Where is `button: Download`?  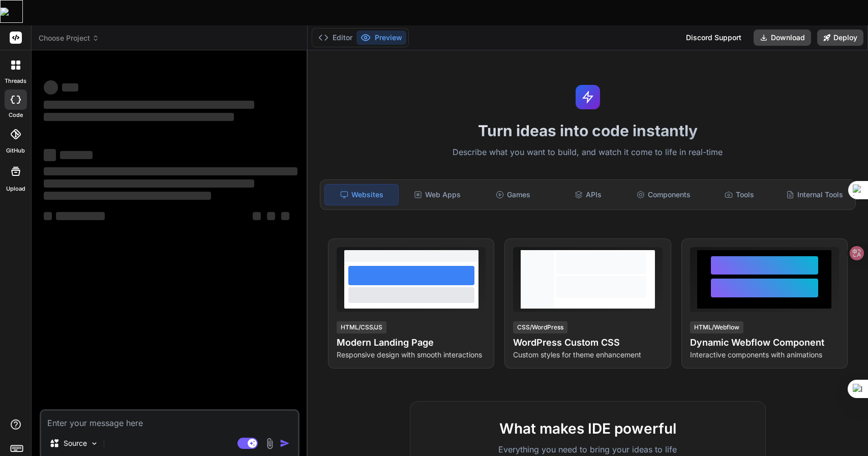 button: Download is located at coordinates (782, 38).